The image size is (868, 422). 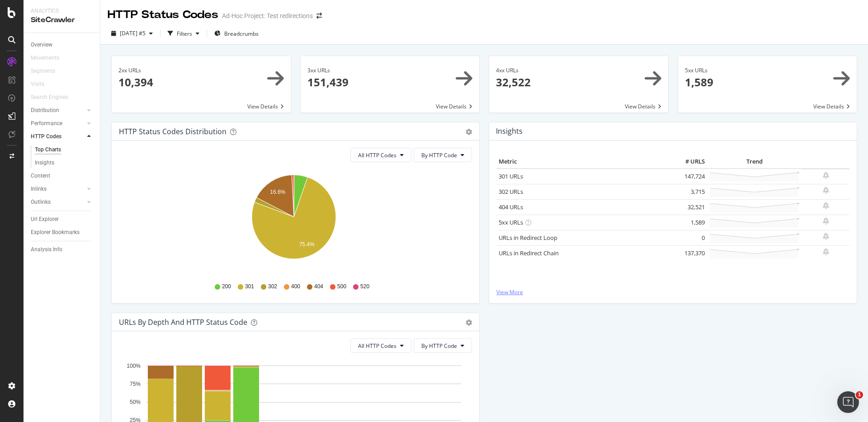 What do you see at coordinates (689, 238) in the screenshot?
I see `td: 0` at bounding box center [689, 238].